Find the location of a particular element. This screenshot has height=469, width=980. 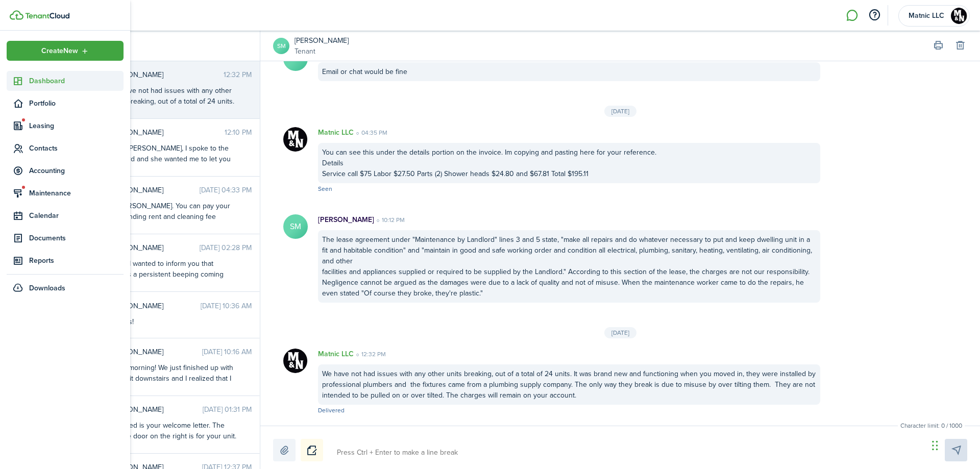

span: Matnic LLC is located at coordinates (926, 16).